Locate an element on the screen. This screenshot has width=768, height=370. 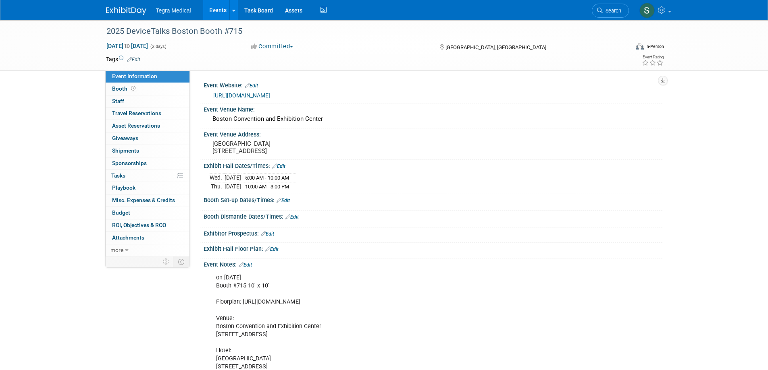
div: In-Person is located at coordinates (654, 46).